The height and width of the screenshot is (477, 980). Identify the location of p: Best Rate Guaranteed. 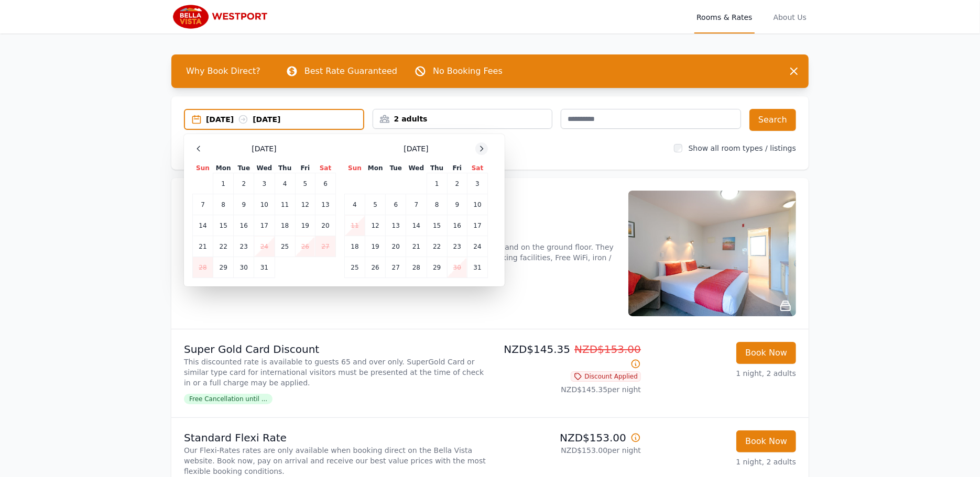
(351, 71).